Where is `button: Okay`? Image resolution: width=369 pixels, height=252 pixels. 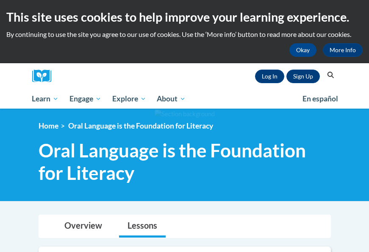 button: Okay is located at coordinates (303, 50).